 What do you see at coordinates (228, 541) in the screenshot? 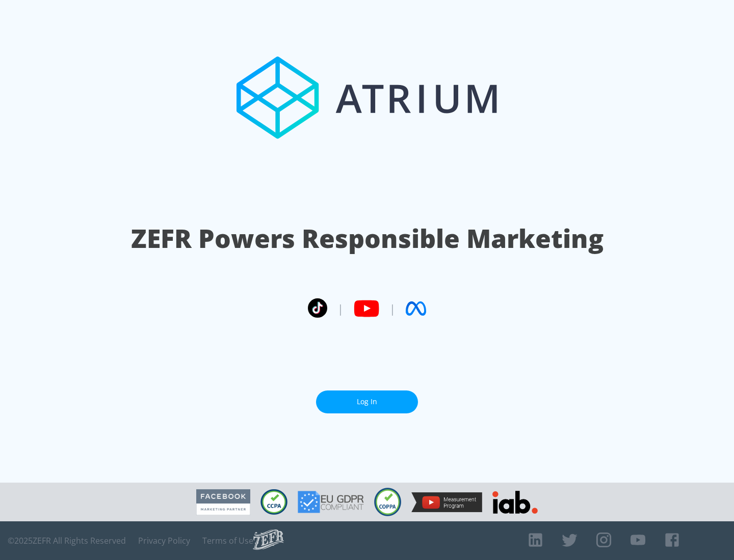
I see `a: Terms of Use` at bounding box center [228, 541].